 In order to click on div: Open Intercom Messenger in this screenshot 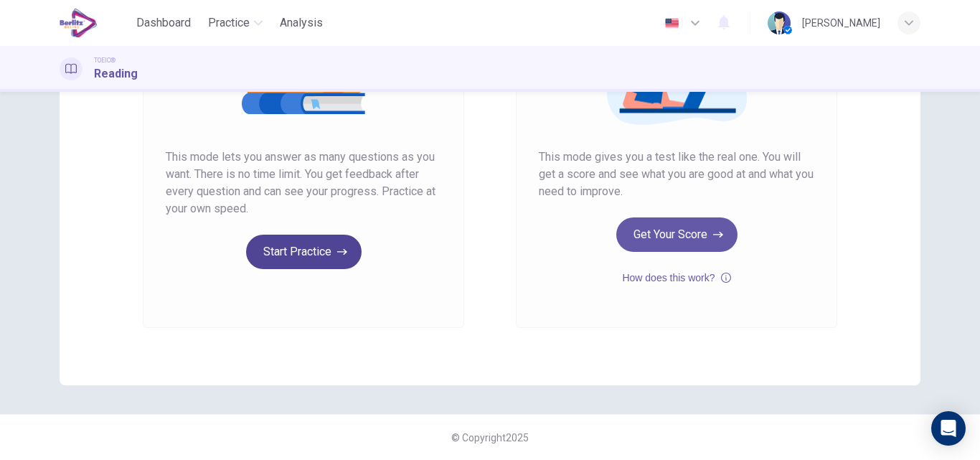, I will do `click(949, 429)`.